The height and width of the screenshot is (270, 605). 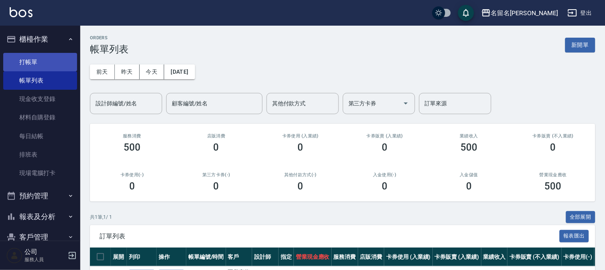 What do you see at coordinates (301, 175) in the screenshot?
I see `h2: 其他付款方式(-)` at bounding box center [301, 175].